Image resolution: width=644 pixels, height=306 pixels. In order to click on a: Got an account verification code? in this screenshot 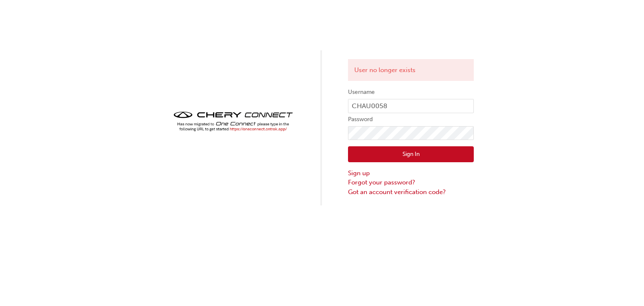, I will do `click(411, 192)`.